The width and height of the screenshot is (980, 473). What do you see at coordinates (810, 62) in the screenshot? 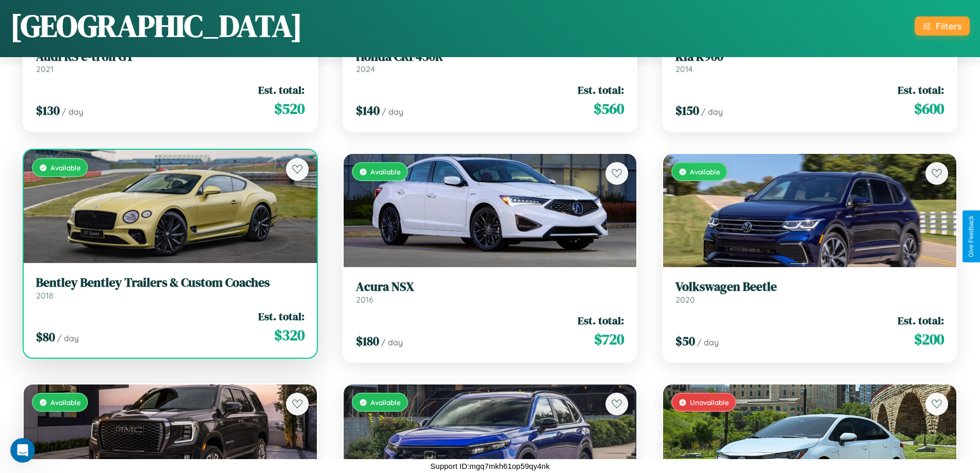
I see `a: Kia K9002014` at bounding box center [810, 62].